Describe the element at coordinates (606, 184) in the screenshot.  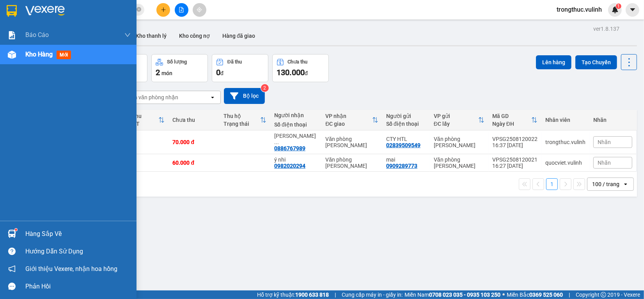
I see `div: 100 / trang` at that location.